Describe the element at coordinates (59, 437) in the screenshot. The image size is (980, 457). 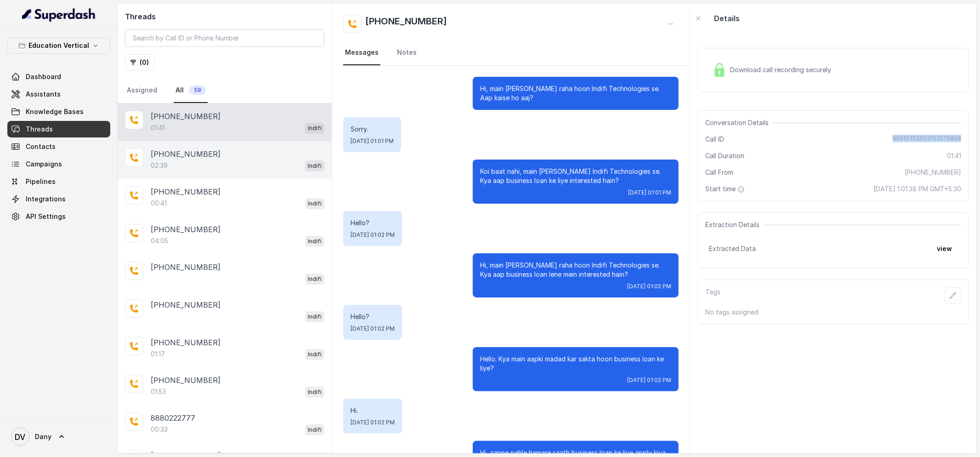
I see `a: Dany` at that location.